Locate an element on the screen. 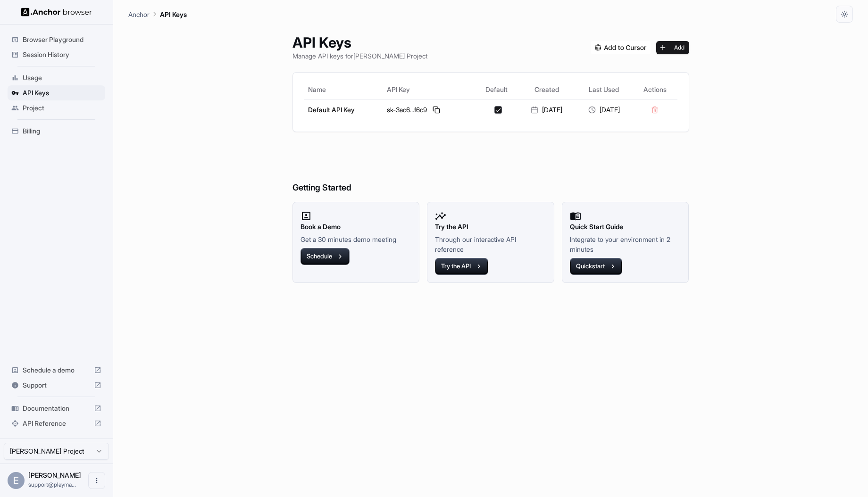  button: Copy API key is located at coordinates (436, 110).